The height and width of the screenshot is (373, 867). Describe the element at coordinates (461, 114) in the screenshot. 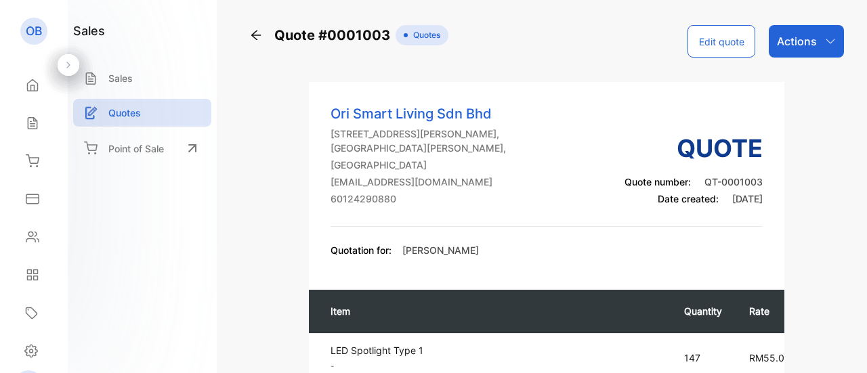

I see `p: Ori Smart Living Sdn Bhd` at that location.